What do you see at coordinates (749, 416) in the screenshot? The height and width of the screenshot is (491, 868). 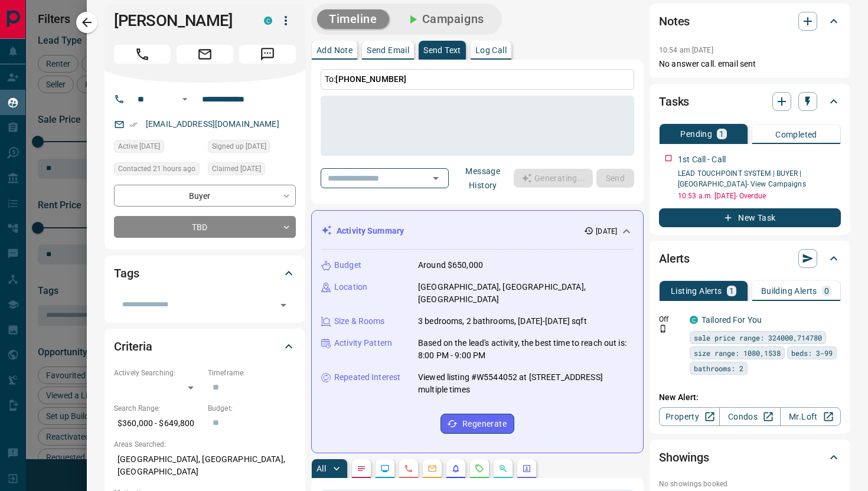 I see `a: Condos` at bounding box center [749, 416].